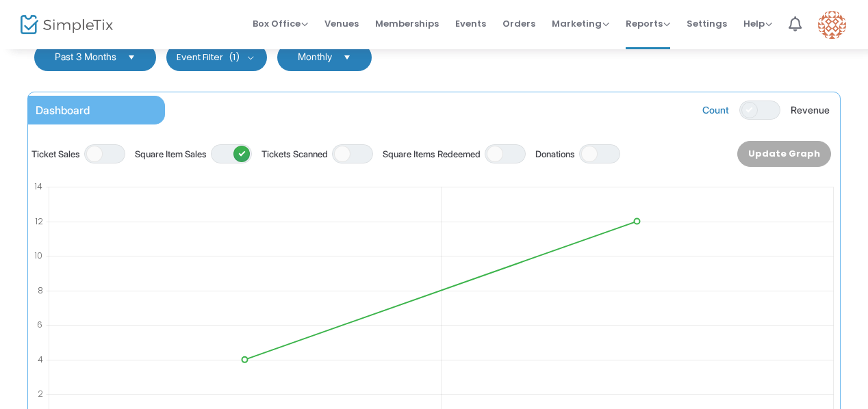 The width and height of the screenshot is (868, 409). I want to click on span: Venues, so click(341, 23).